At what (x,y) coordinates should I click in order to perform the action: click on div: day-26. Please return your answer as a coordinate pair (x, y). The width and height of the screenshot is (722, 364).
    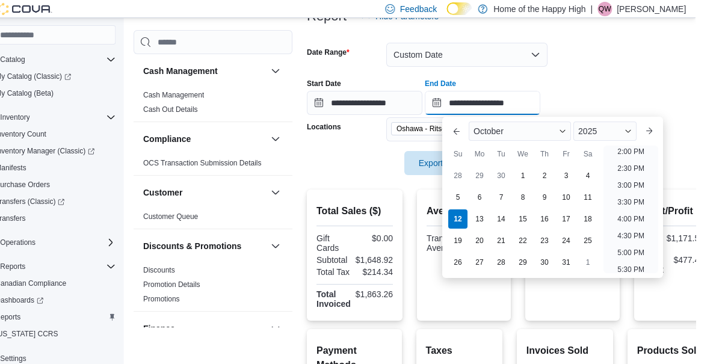
    Looking at the image, I should click on (485, 263).